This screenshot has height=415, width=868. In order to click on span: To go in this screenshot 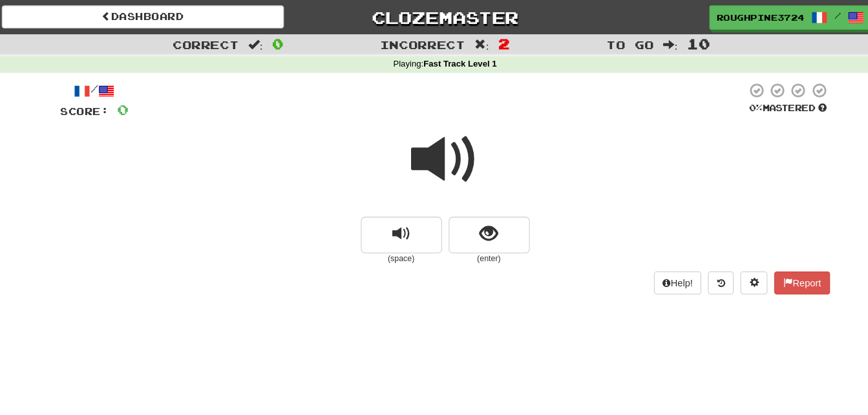, I will do `click(611, 43)`.